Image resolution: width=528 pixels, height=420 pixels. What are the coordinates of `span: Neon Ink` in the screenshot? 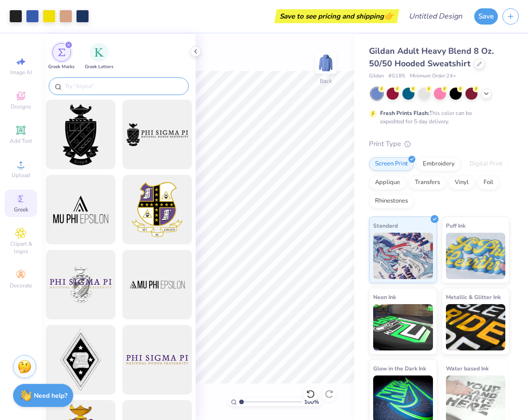 It's located at (385, 297).